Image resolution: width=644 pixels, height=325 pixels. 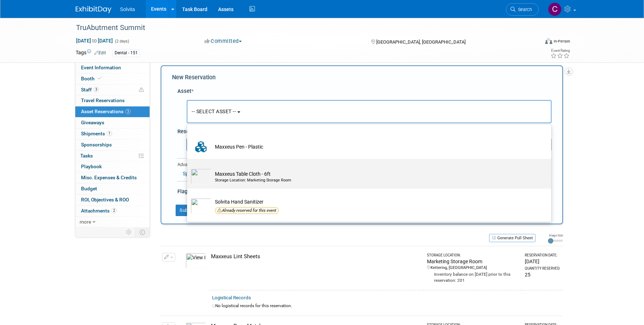 I want to click on img: Collateral-Icon-2.png, so click(x=201, y=147).